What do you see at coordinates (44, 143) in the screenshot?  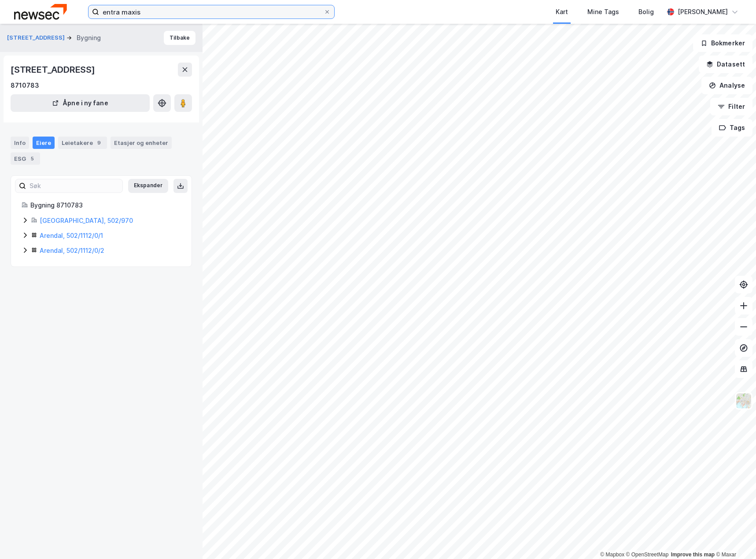 I see `div: Eiere` at bounding box center [44, 143].